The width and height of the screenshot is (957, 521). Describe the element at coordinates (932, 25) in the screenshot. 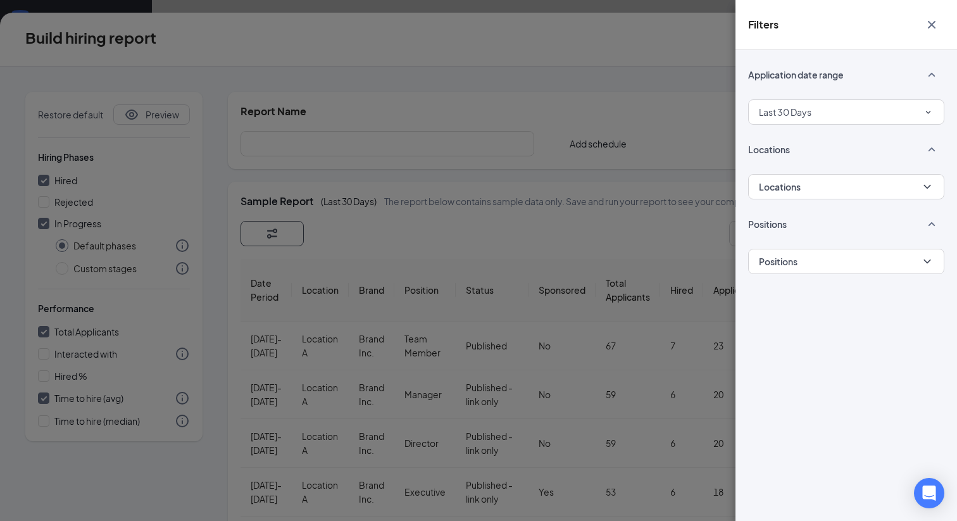

I see `button: Cross` at that location.